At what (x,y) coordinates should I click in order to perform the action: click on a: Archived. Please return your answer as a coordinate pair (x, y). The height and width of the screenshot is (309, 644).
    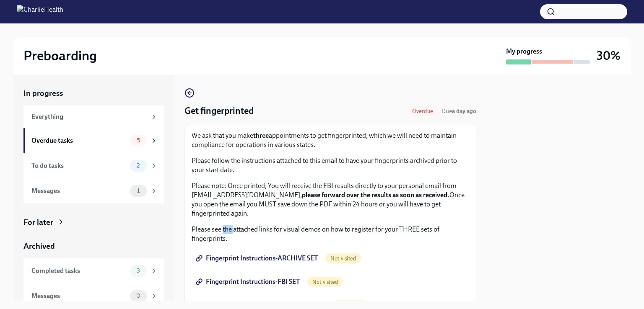
    Looking at the image, I should click on (94, 246).